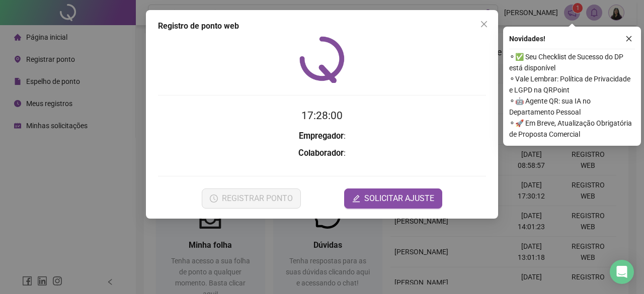 This screenshot has height=294, width=644. Describe the element at coordinates (251, 199) in the screenshot. I see `button: REGISTRAR PONTO` at that location.